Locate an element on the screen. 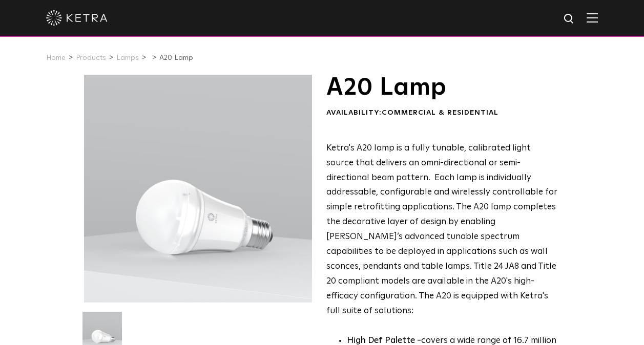  h1: A20 Lamp is located at coordinates (442, 87).